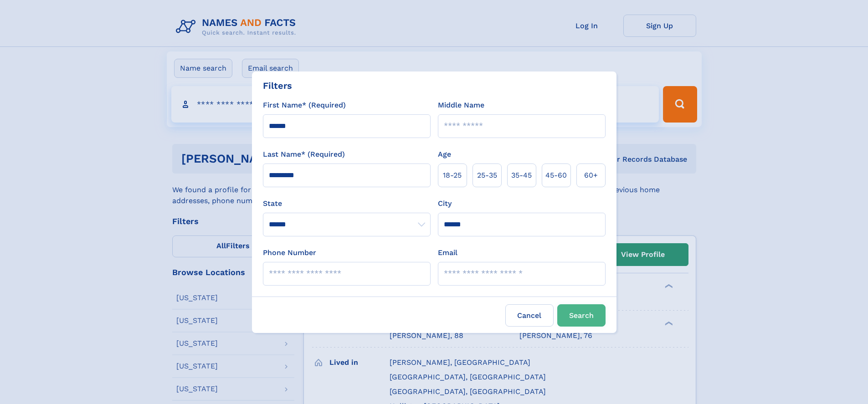  Describe the element at coordinates (591, 175) in the screenshot. I see `span: 60+` at that location.